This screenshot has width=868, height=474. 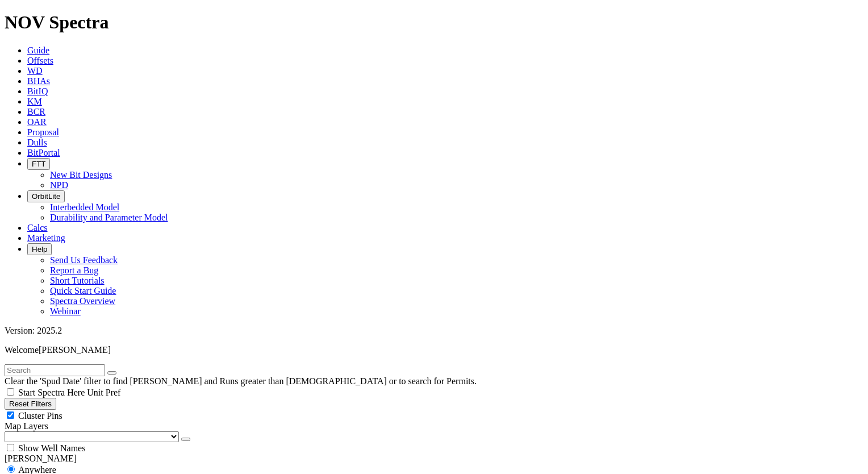 What do you see at coordinates (39, 249) in the screenshot?
I see `span: Help` at bounding box center [39, 249].